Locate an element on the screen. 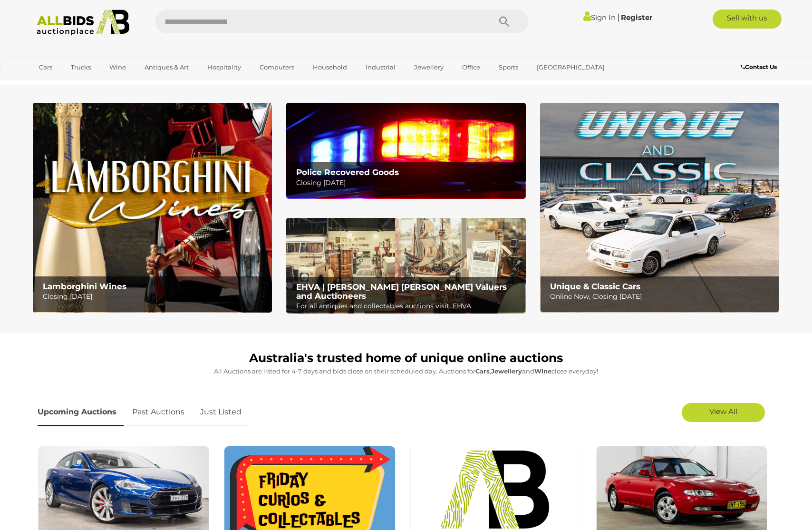 The image size is (812, 530). a: Computers is located at coordinates (276, 67).